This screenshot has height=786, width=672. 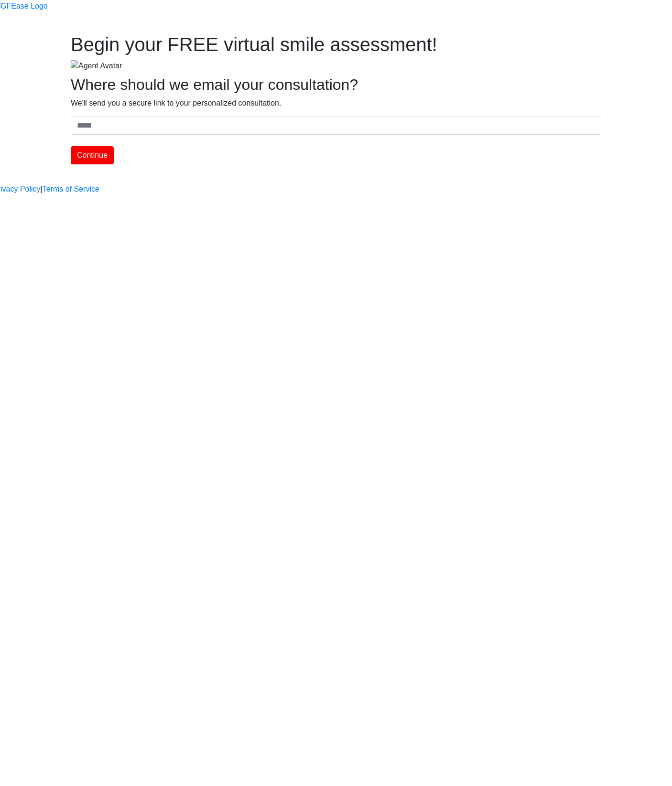 What do you see at coordinates (336, 85) in the screenshot?
I see `h2: Where should we email your consultation?` at bounding box center [336, 85].